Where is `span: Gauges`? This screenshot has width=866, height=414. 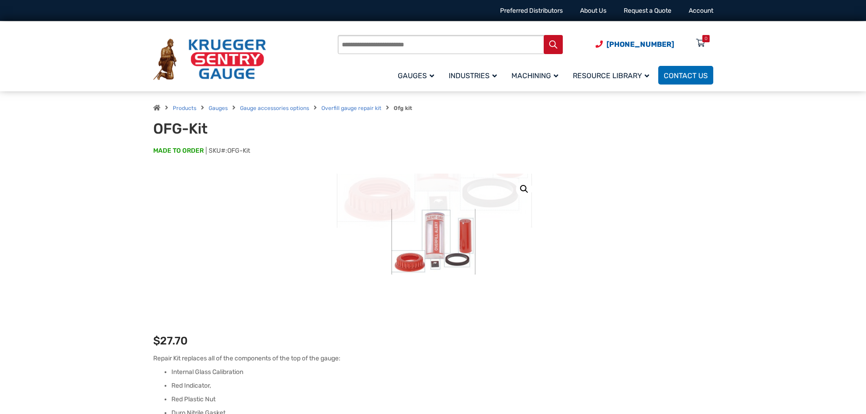
span: Gauges is located at coordinates (416, 75).